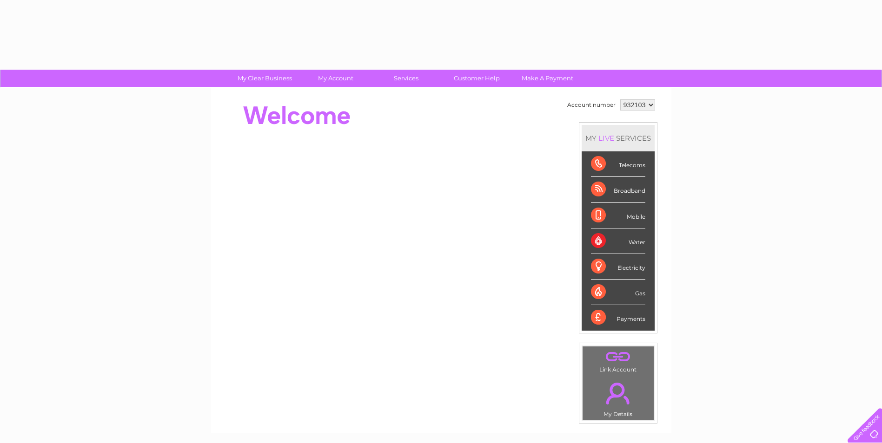 This screenshot has height=443, width=882. I want to click on a: Services, so click(406, 78).